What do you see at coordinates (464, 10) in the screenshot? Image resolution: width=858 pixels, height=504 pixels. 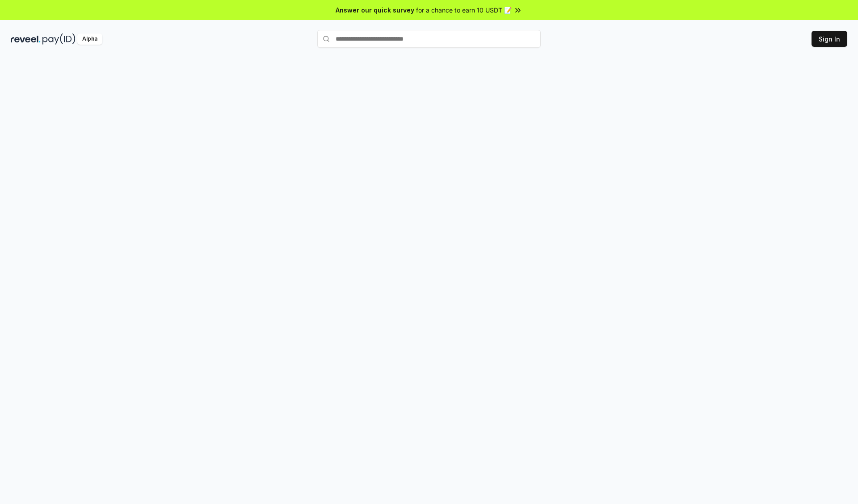 I see `span: for a chance to earn 10 USDT 📝` at bounding box center [464, 10].